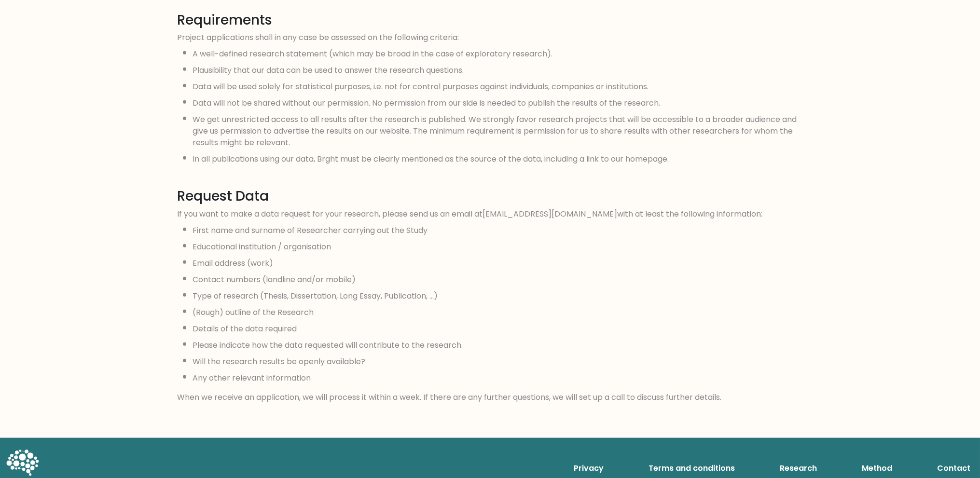 The image size is (980, 478). What do you see at coordinates (490, 98) in the screenshot?
I see `span: Project applications shall in any case be assessed on the following criteria:` at bounding box center [490, 98].